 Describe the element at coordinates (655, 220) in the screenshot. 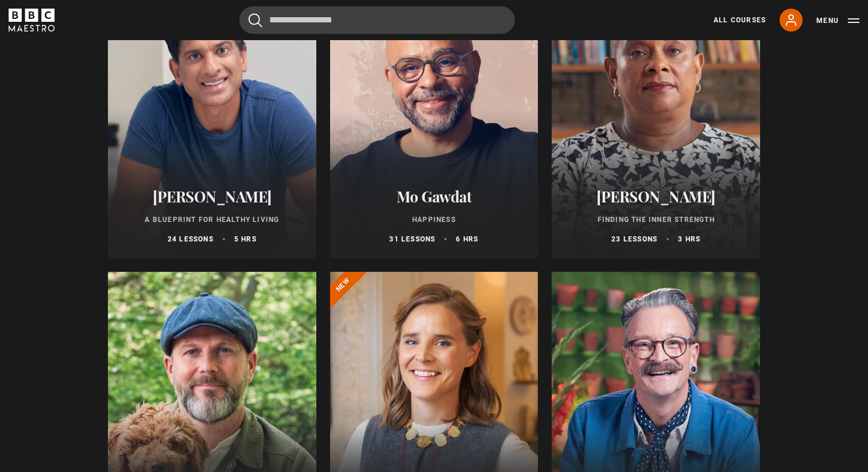

I see `p: Finding the Inner Strength` at that location.